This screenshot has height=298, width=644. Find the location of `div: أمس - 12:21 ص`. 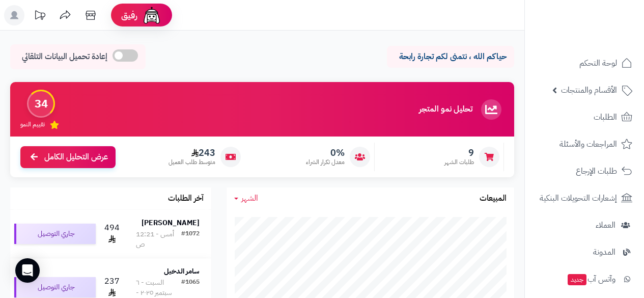

div: أمس - 12:21 ص is located at coordinates (158, 239).